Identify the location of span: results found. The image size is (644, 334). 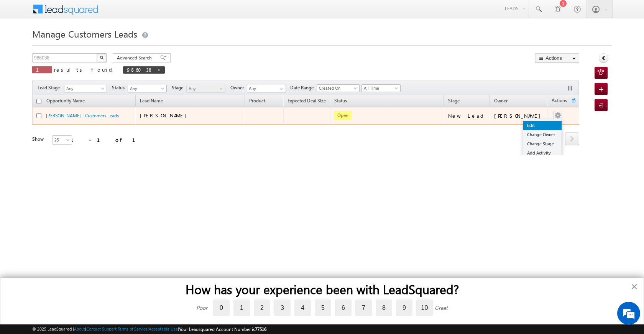
(84, 69).